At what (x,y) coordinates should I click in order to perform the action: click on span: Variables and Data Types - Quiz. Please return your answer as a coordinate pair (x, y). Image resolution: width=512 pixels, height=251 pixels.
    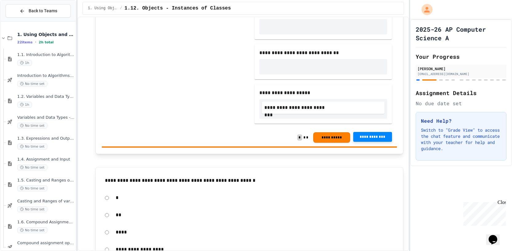
    Looking at the image, I should click on (46, 118).